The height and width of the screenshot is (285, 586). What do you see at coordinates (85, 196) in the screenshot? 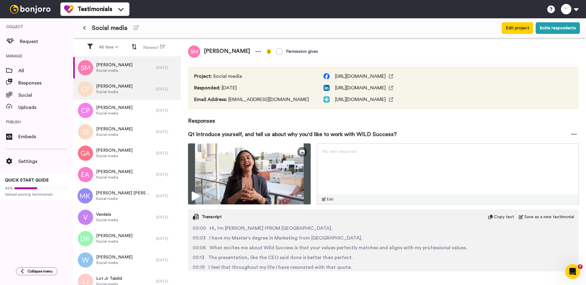
I see `img: mk.png` at bounding box center [85, 196].